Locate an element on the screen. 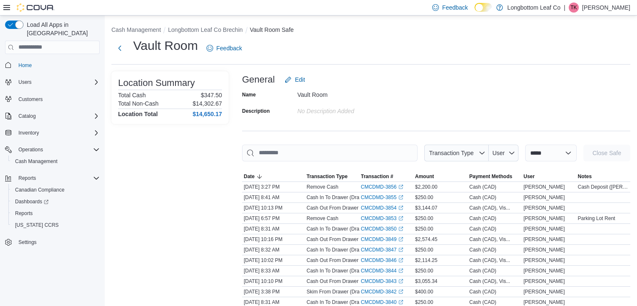 This screenshot has width=637, height=306. input: Dark Mode is located at coordinates (483, 7).